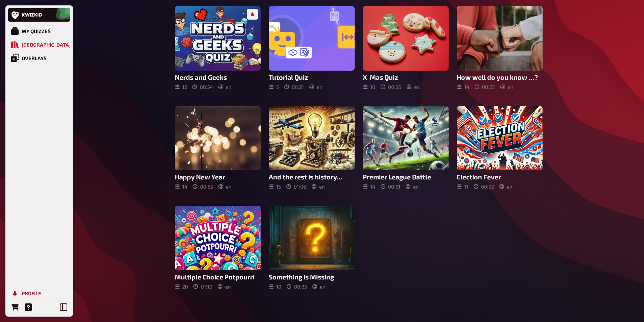 Image resolution: width=644 pixels, height=322 pixels. What do you see at coordinates (311, 277) in the screenshot?
I see `h3: Something is Missing` at bounding box center [311, 277].